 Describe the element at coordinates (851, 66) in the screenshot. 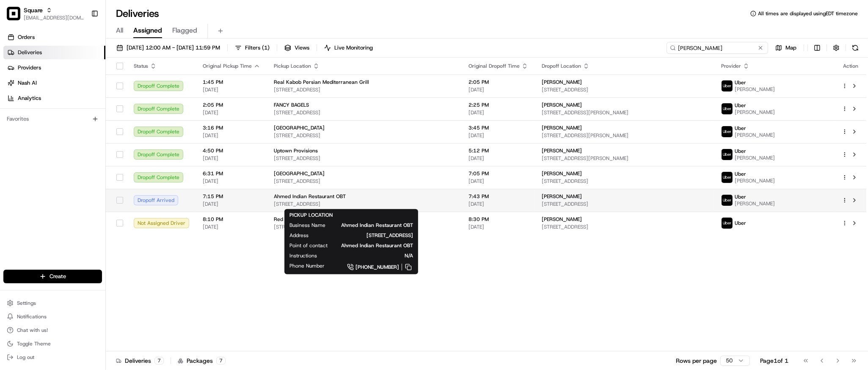

I see `div: Action` at that location.